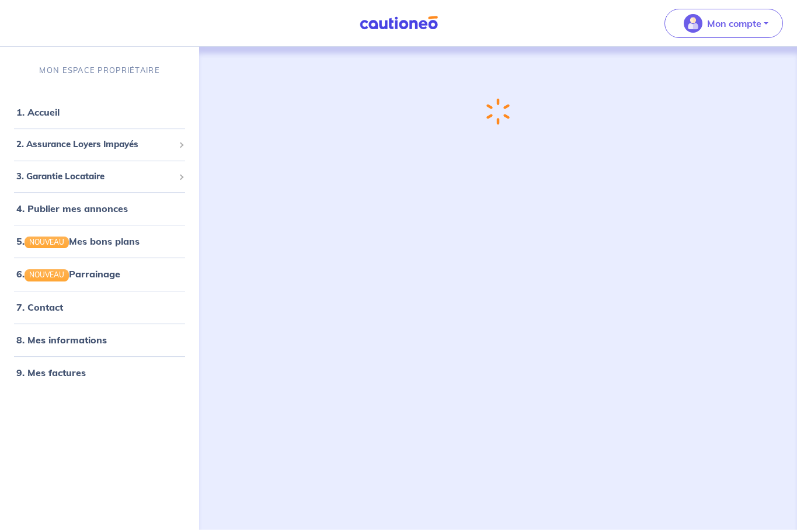 The width and height of the screenshot is (797, 532). I want to click on p: MON ESPACE PROPRIÉTAIRE, so click(99, 70).